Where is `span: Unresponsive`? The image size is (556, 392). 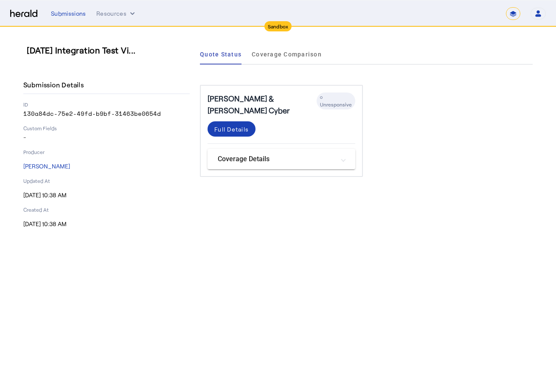
span: Unresponsive is located at coordinates (336, 104).